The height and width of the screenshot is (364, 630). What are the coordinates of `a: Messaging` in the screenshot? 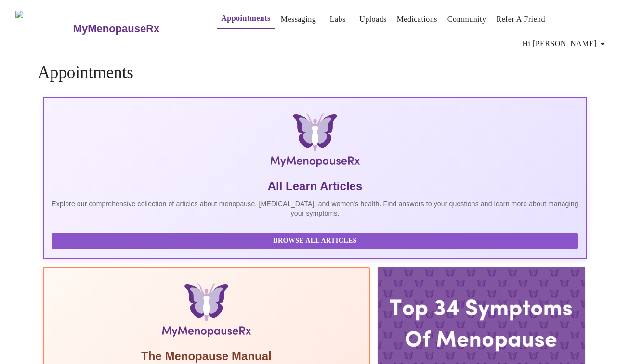 It's located at (298, 20).